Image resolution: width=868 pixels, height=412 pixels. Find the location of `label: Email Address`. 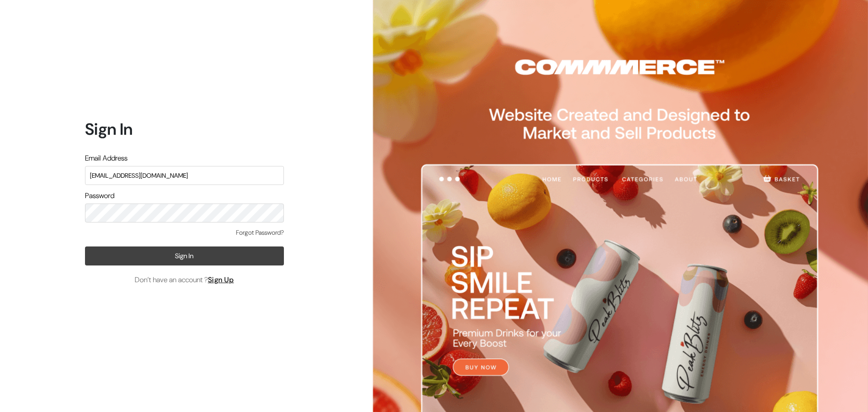

label: Email Address is located at coordinates (106, 158).